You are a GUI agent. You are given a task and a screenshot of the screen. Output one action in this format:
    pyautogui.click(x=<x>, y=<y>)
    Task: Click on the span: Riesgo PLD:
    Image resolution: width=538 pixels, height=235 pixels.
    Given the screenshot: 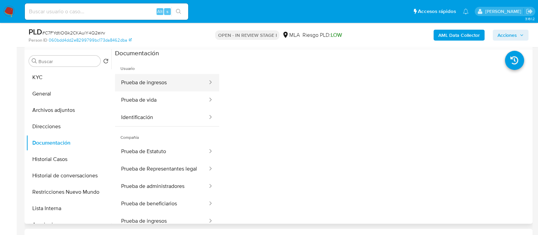 What is the action you would take?
    pyautogui.click(x=322, y=35)
    